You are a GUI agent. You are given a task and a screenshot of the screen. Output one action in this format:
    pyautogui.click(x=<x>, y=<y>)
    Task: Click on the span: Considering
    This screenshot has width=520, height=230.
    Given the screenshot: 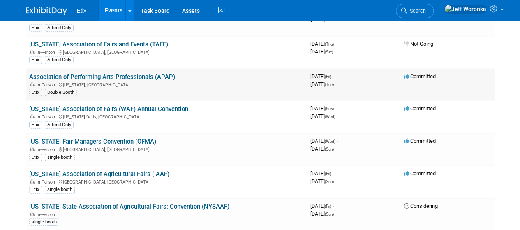 What is the action you would take?
    pyautogui.click(x=421, y=206)
    